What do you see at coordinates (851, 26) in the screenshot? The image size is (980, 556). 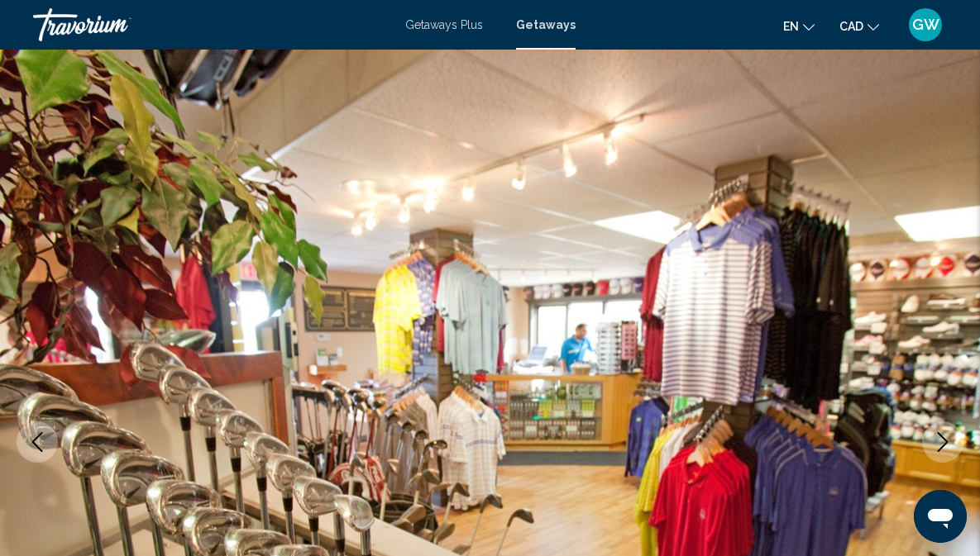 I see `span: CAD` at bounding box center [851, 26].